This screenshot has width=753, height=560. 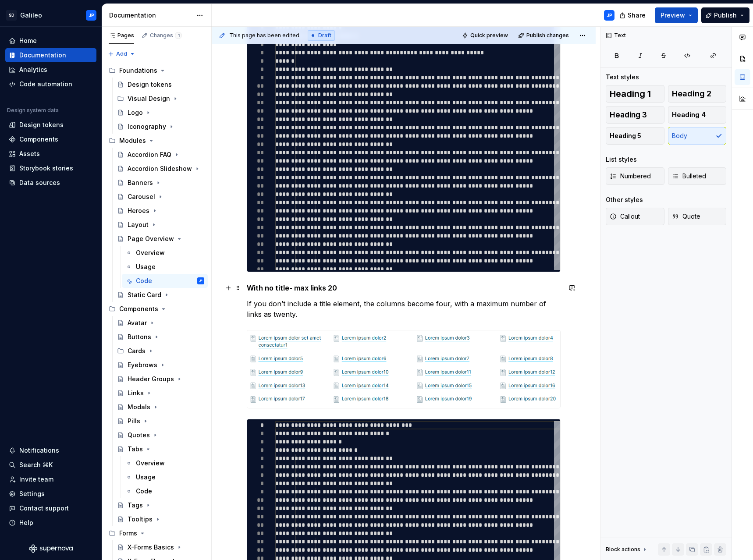 What do you see at coordinates (161, 393) in the screenshot?
I see `a: Links` at bounding box center [161, 393].